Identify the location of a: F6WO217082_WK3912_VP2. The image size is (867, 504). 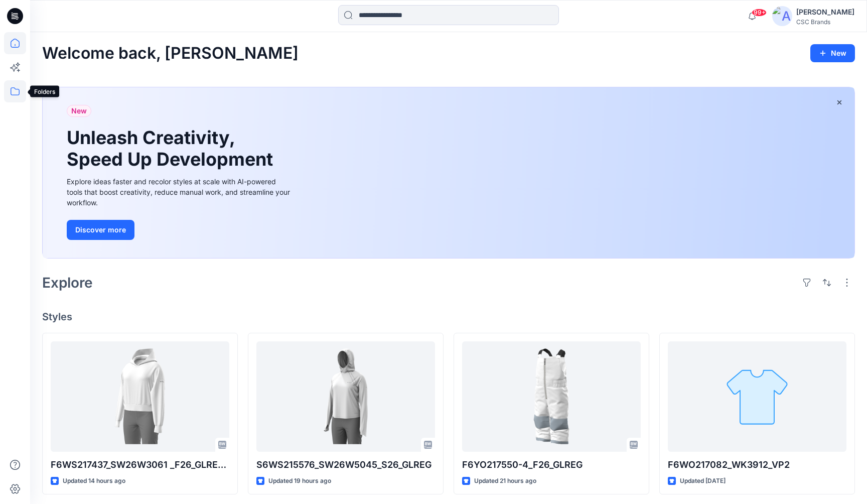
(758, 396).